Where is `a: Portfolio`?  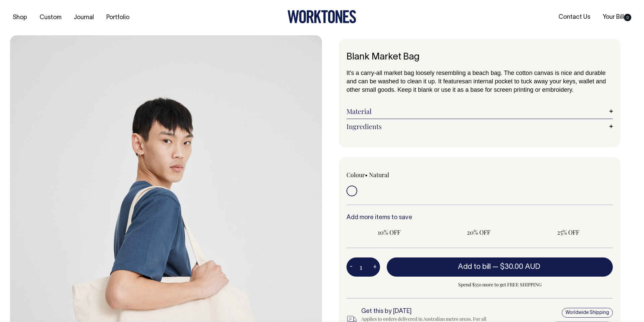
a: Portfolio is located at coordinates (118, 17).